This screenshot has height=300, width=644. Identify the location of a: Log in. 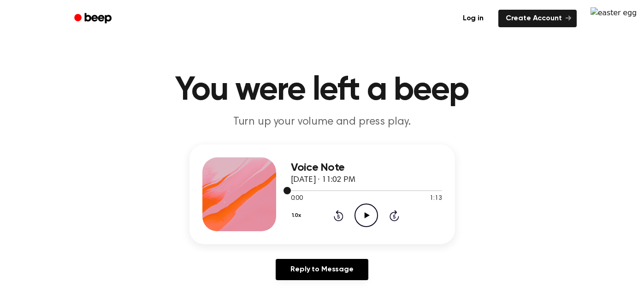
(473, 19).